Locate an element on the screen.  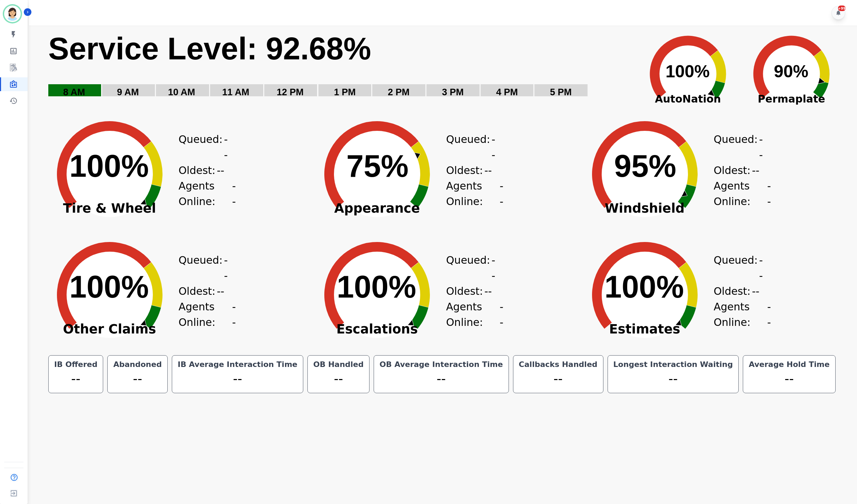
text: 90% is located at coordinates (791, 71).